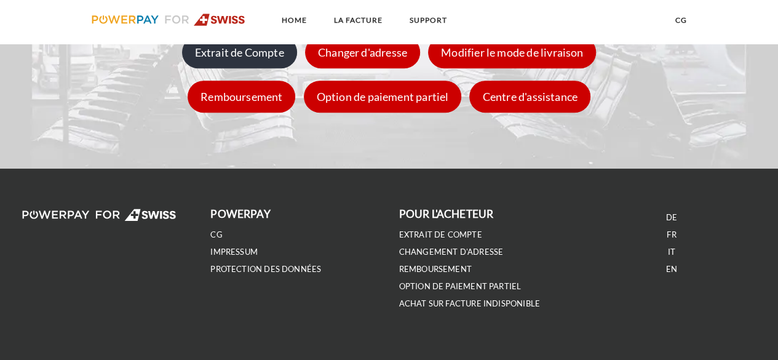  I want to click on a: Changer d'adresse, so click(362, 53).